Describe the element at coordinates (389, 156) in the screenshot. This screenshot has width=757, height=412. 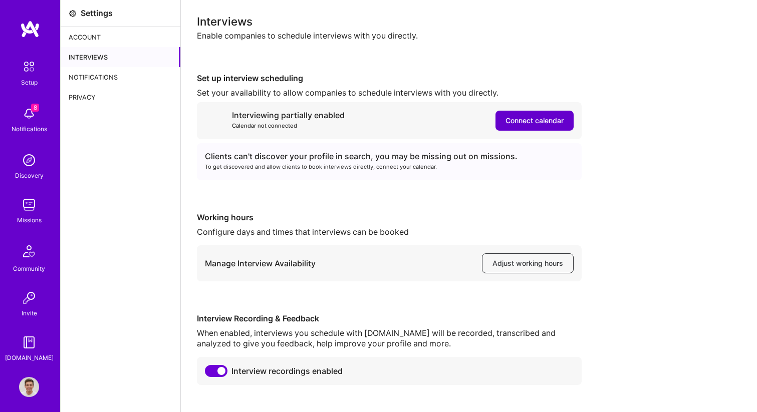
I see `div: Clients can't discover your profile in search, you may be missing out on missions.` at that location.